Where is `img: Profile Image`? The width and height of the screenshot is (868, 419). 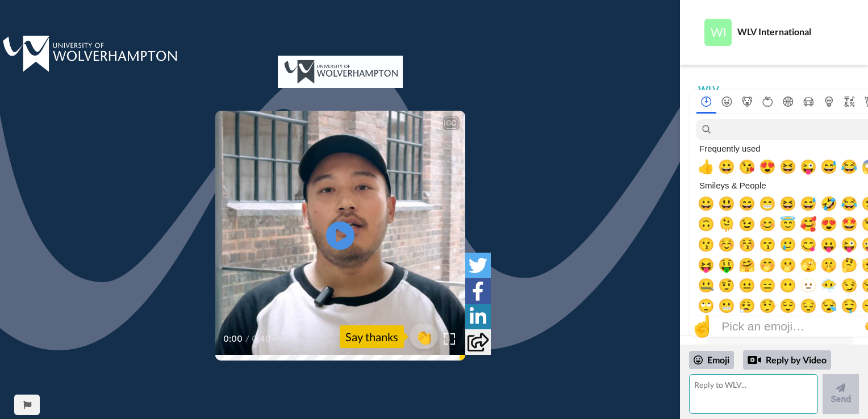 img: Profile Image is located at coordinates (718, 33).